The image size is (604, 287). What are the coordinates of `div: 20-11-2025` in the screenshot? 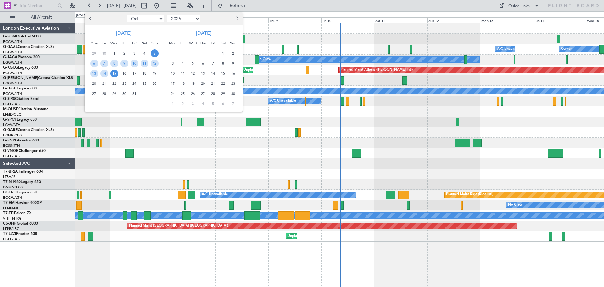 It's located at (203, 83).